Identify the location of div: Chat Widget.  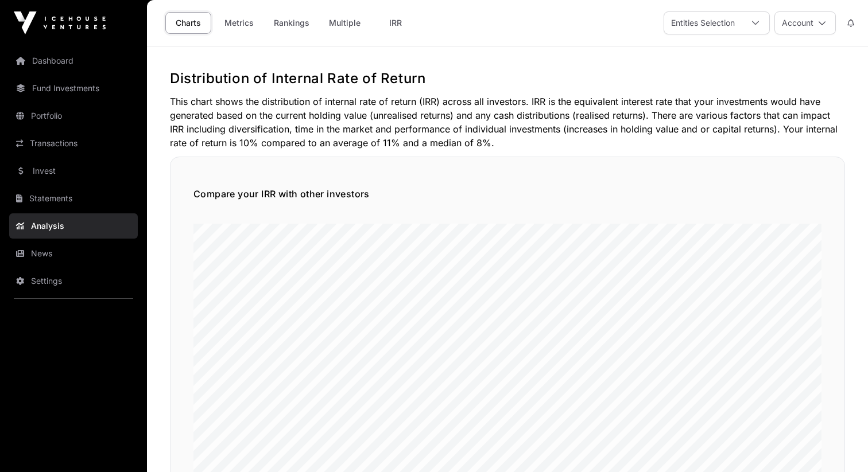
(839, 444).